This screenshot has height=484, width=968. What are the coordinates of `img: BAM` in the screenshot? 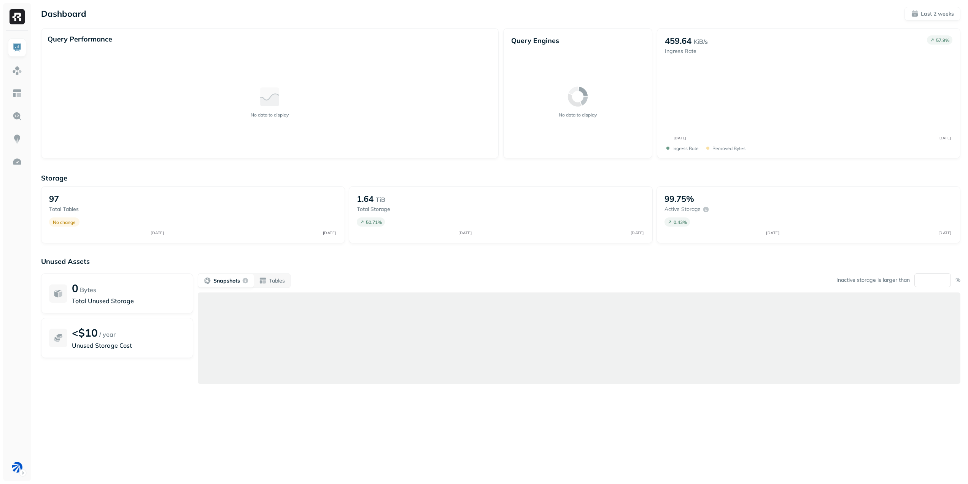 It's located at (17, 467).